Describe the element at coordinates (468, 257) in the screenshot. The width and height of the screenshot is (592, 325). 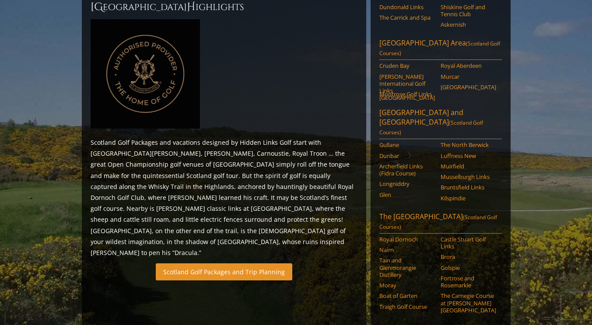
I see `a: Brora` at that location.